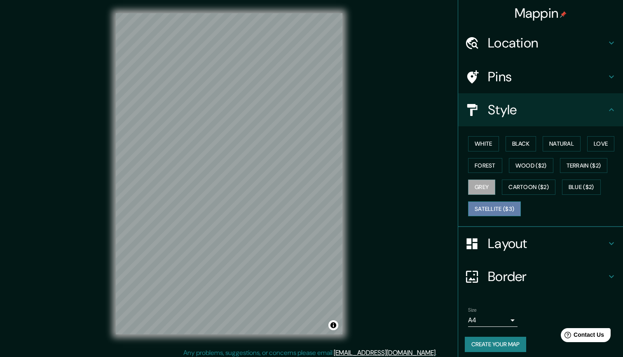  What do you see at coordinates (564, 14) in the screenshot?
I see `img: pin-icon.png` at bounding box center [564, 14].